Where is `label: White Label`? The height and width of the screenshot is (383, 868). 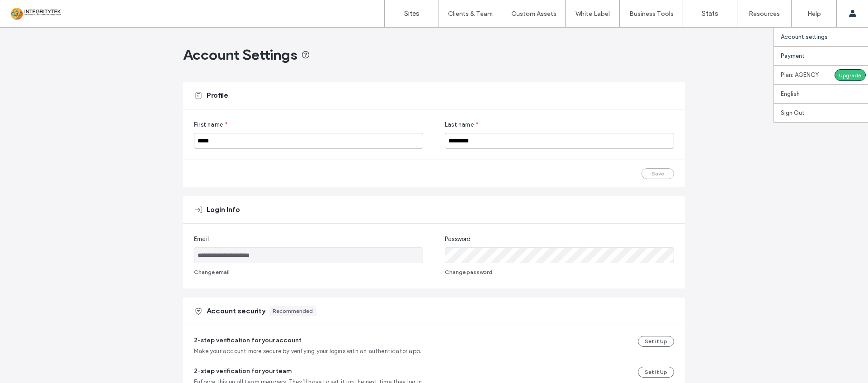
label: White Label is located at coordinates (593, 13).